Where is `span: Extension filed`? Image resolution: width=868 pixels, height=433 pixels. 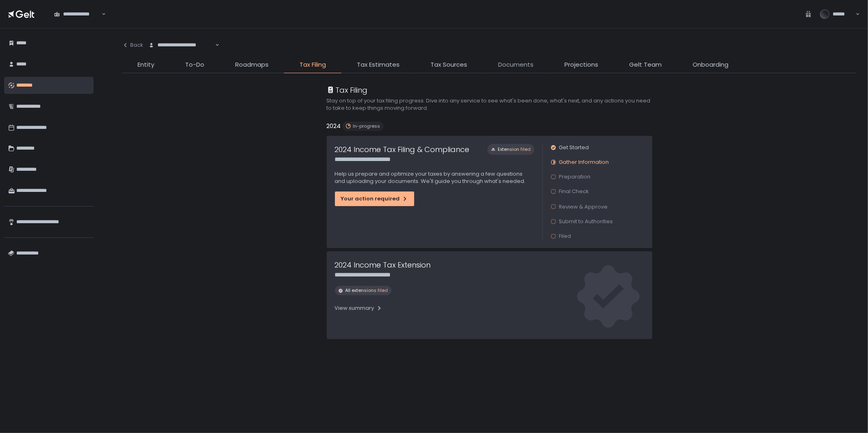
span: Extension filed is located at coordinates (514, 149).